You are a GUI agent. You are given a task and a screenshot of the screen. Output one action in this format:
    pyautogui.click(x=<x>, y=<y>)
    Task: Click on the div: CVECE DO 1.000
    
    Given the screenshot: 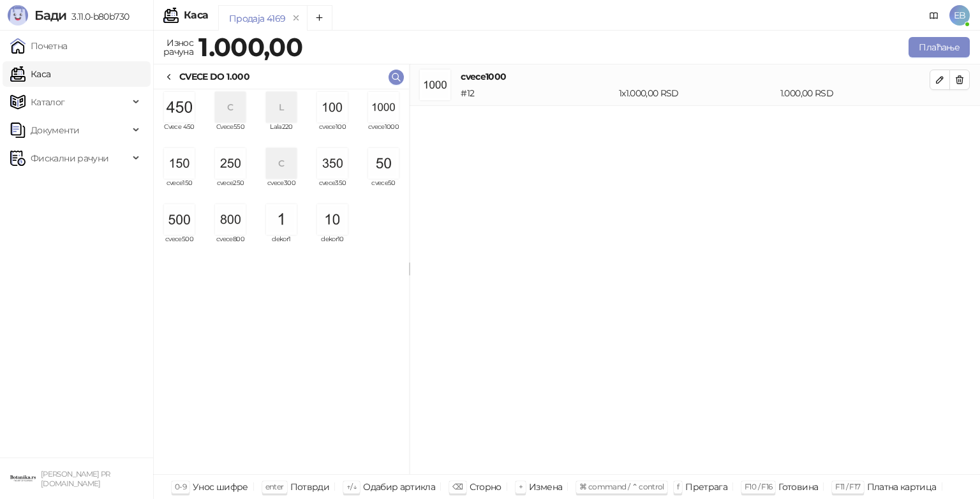 What is the action you would take?
    pyautogui.click(x=215, y=77)
    